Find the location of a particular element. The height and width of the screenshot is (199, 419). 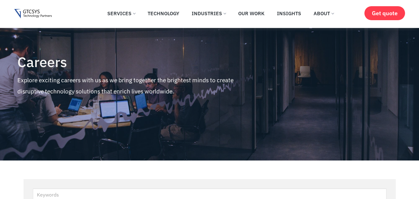

span: Get quote is located at coordinates (384, 13).